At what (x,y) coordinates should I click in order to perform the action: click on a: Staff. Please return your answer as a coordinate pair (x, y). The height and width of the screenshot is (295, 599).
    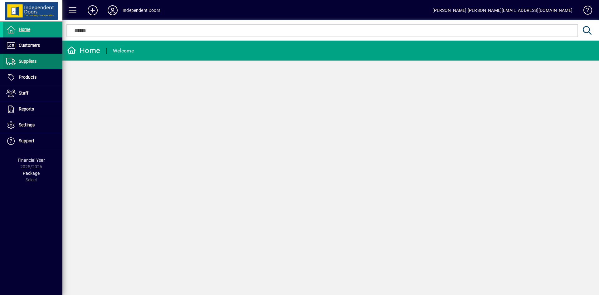
    Looking at the image, I should click on (33, 93).